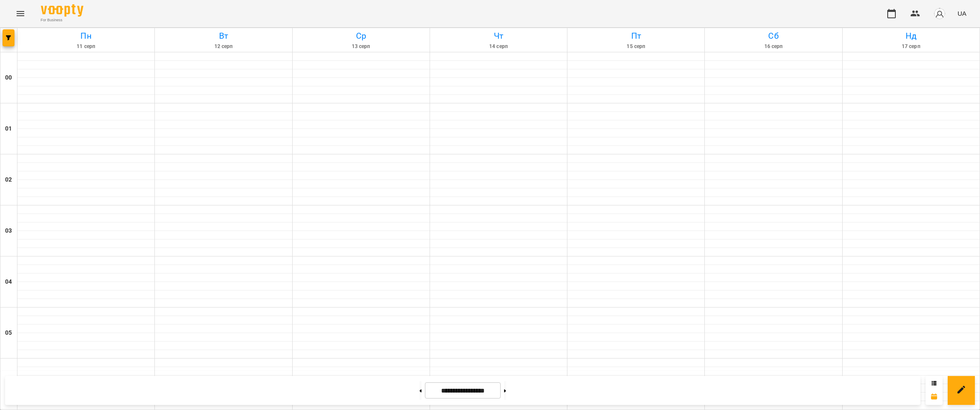 This screenshot has width=980, height=410. I want to click on h6: Ср, so click(361, 35).